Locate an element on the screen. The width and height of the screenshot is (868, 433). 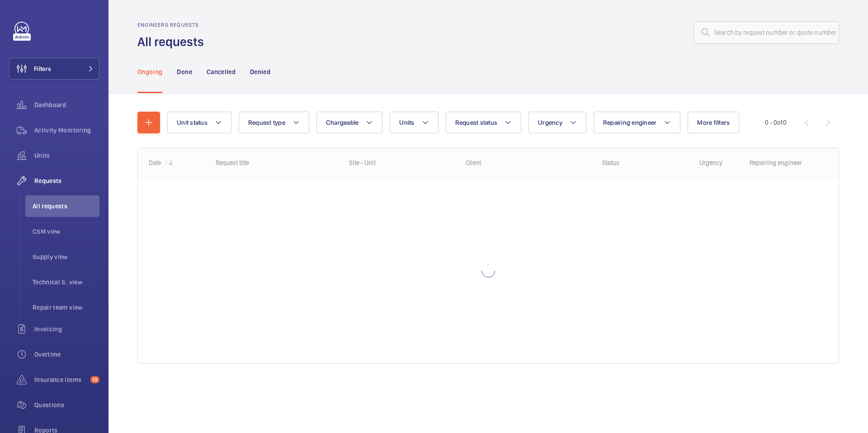
h2: Engineers requests is located at coordinates (173, 24).